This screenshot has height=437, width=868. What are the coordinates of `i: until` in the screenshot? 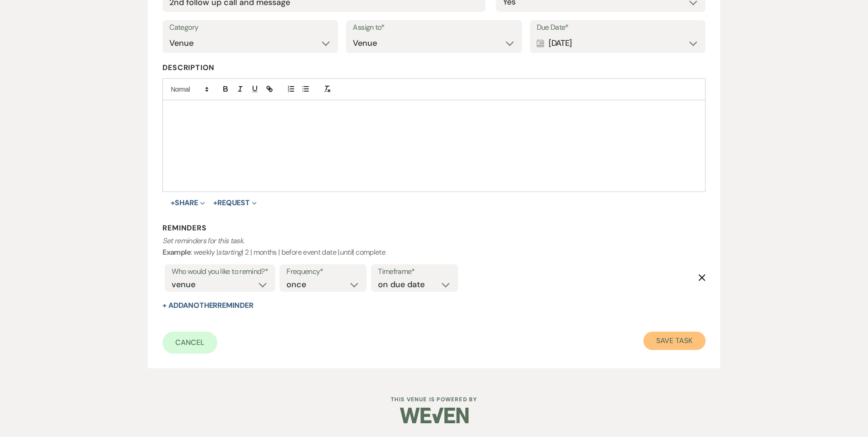 It's located at (346, 252).